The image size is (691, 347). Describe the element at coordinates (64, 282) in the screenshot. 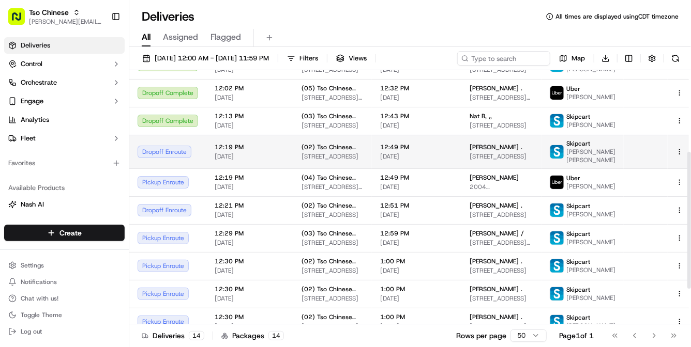

I see `button: Notifications` at that location.